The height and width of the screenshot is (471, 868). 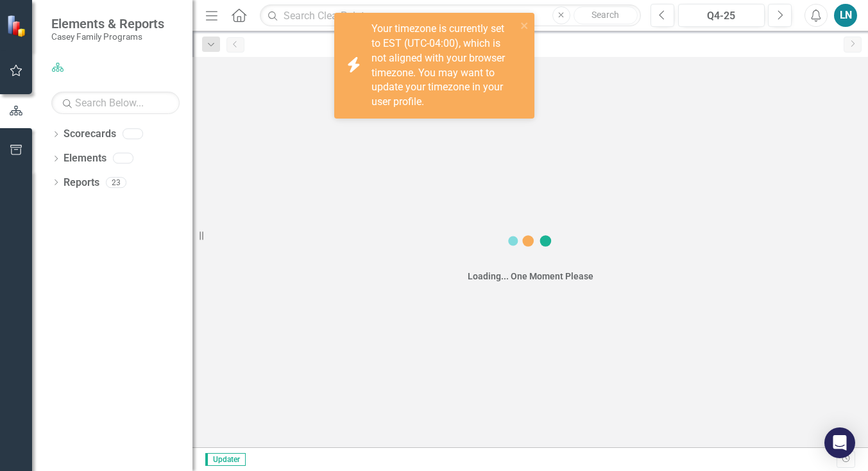 I want to click on button: Search, so click(x=606, y=15).